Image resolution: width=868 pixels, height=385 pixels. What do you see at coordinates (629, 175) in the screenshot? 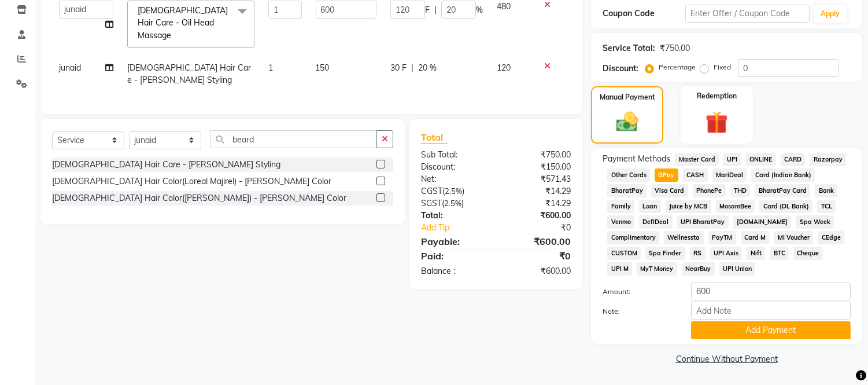
I see `span: Other Cards` at bounding box center [629, 175].